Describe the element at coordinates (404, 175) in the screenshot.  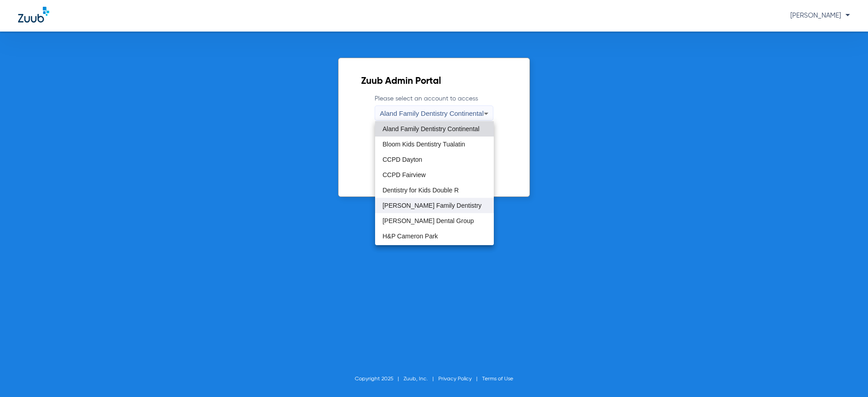
I see `span: CCPD Fairview` at that location.